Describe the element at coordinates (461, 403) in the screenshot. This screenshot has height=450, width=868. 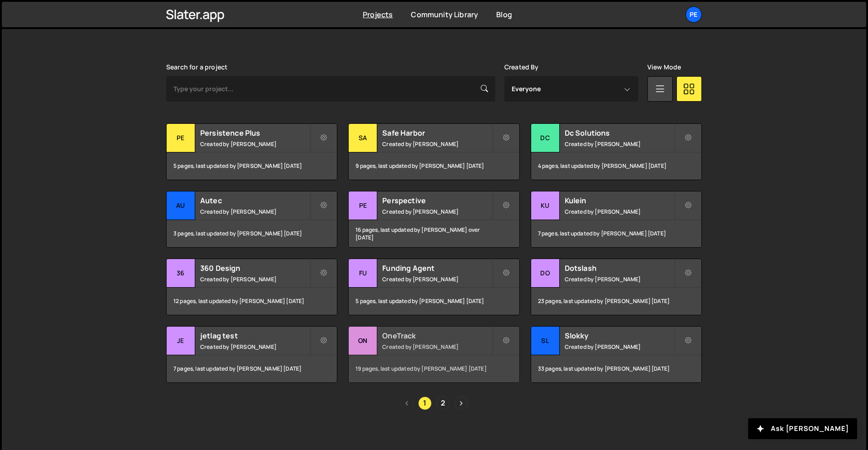
I see `a: Next page` at that location.